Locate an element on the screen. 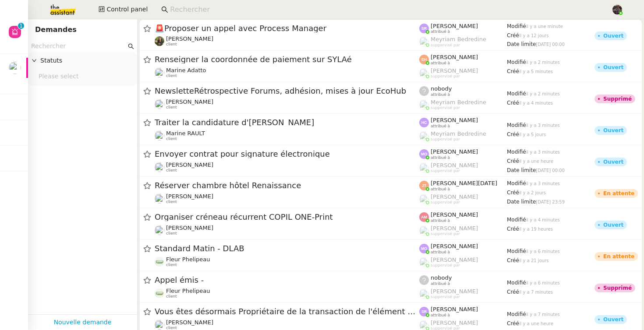 This screenshot has width=644, height=330. span: Marine RAULT is located at coordinates (185, 133).